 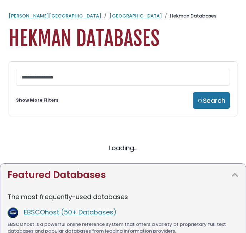 I want to click on a: EBSCOhost (50+ Databases), so click(x=70, y=212).